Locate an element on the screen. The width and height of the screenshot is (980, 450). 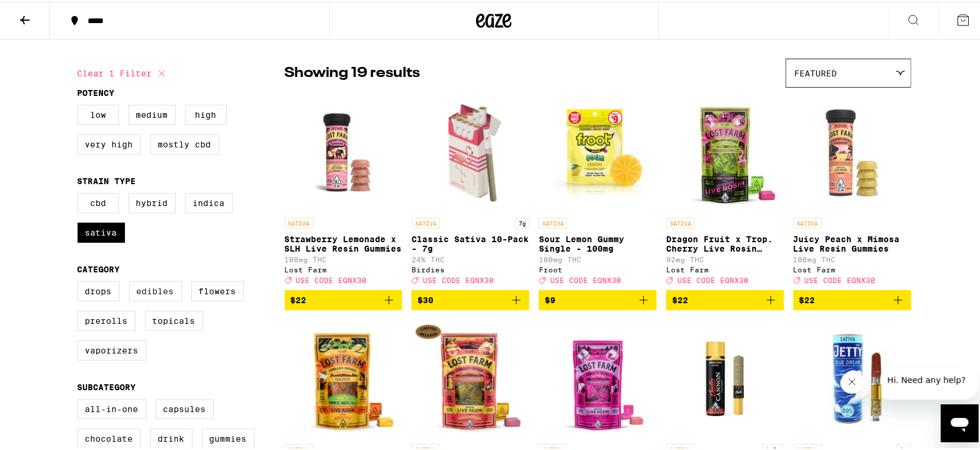
label: Indica is located at coordinates (209, 201).